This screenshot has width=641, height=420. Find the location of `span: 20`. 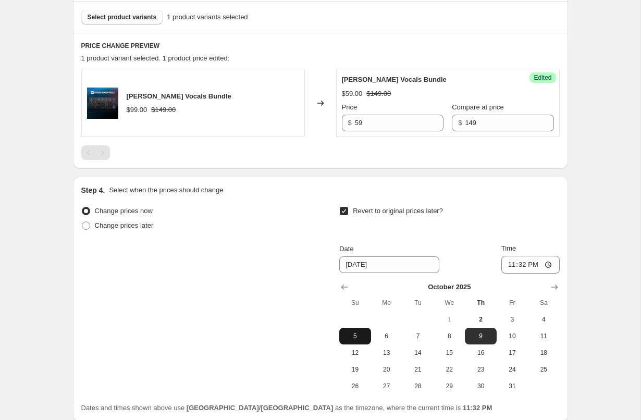

span: 20 is located at coordinates (387, 370).